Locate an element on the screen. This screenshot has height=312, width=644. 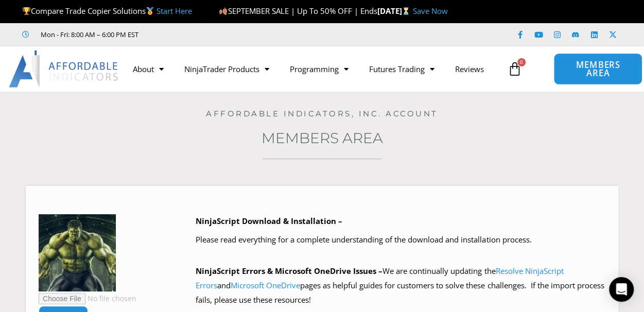
p: We are continually updating the and pages as helpful guides for customers to solve these challeng... is located at coordinates (401, 286).